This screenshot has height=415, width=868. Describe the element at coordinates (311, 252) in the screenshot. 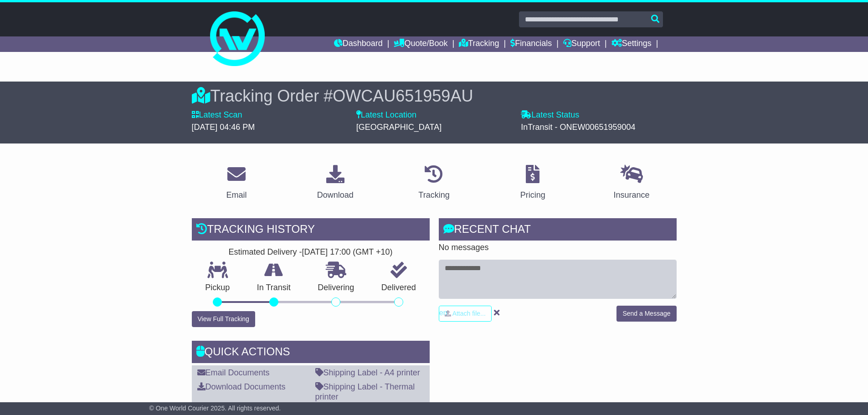

I see `div: Estimated Delivery -` at that location.